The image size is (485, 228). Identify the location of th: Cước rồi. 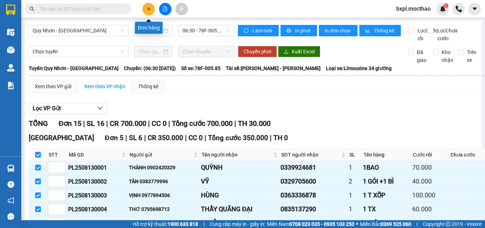
(430, 155).